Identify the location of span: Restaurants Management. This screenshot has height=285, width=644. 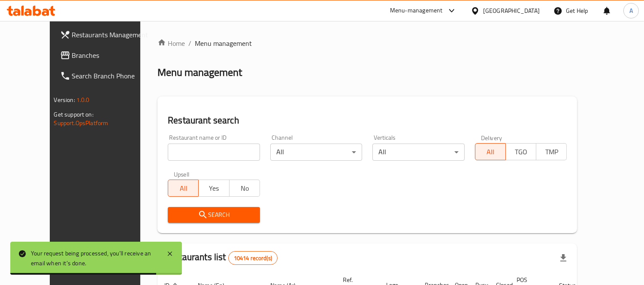
(111, 35).